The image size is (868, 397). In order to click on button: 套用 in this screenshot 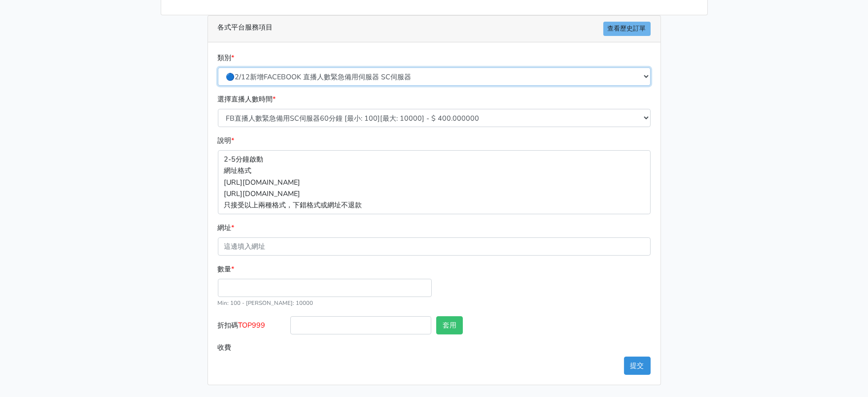, I will do `click(450, 325)`.